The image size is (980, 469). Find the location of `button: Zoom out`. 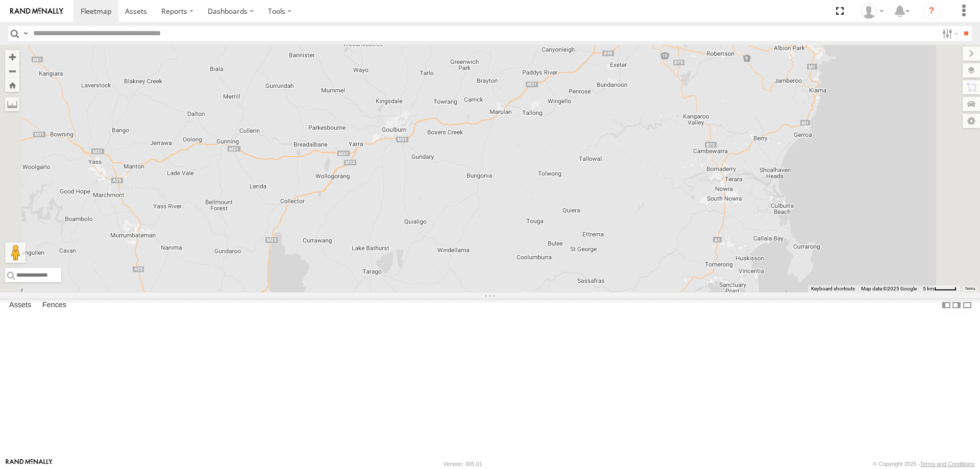

button: Zoom out is located at coordinates (12, 71).